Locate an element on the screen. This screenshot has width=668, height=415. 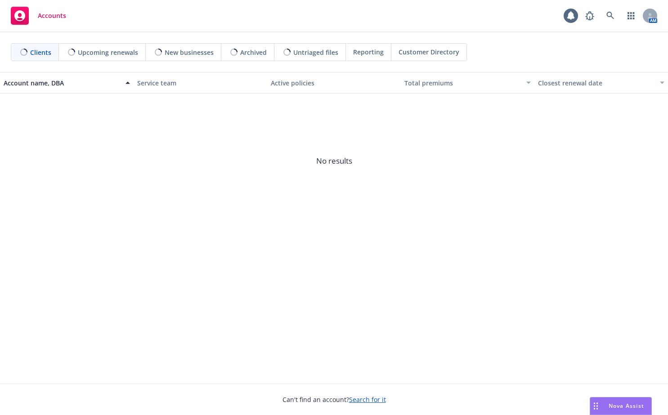
div: Closest renewal date is located at coordinates (596, 83).